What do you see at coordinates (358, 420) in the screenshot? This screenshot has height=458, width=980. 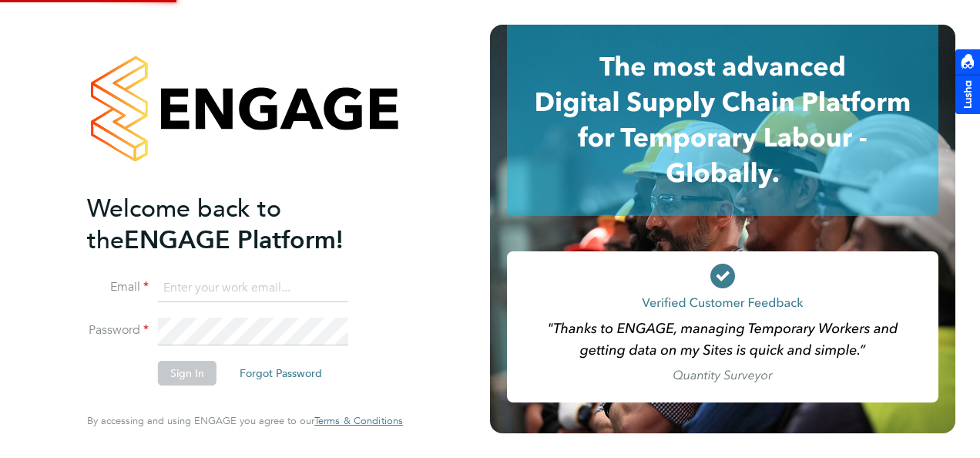 I see `span: Terms & Conditions` at bounding box center [358, 420].